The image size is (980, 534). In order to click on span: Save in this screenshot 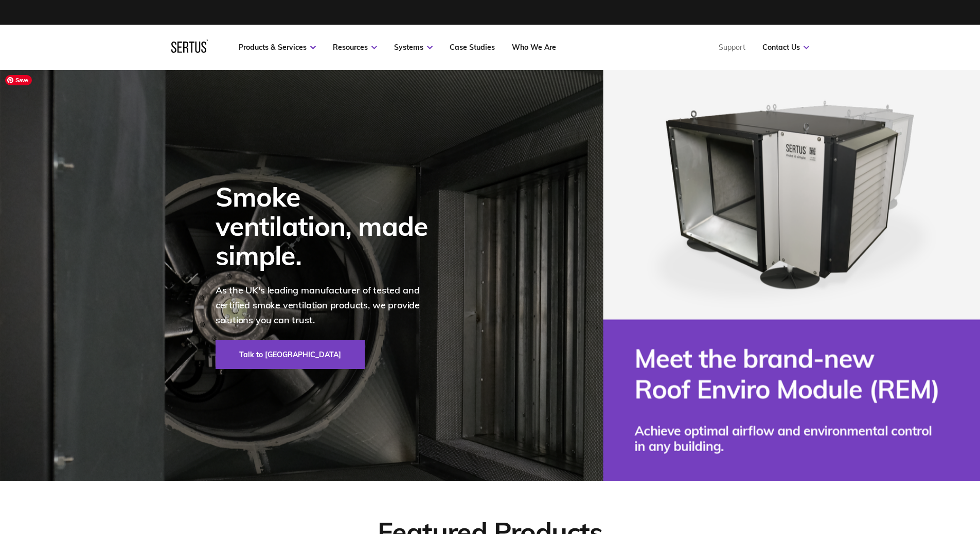, I will do `click(19, 80)`.